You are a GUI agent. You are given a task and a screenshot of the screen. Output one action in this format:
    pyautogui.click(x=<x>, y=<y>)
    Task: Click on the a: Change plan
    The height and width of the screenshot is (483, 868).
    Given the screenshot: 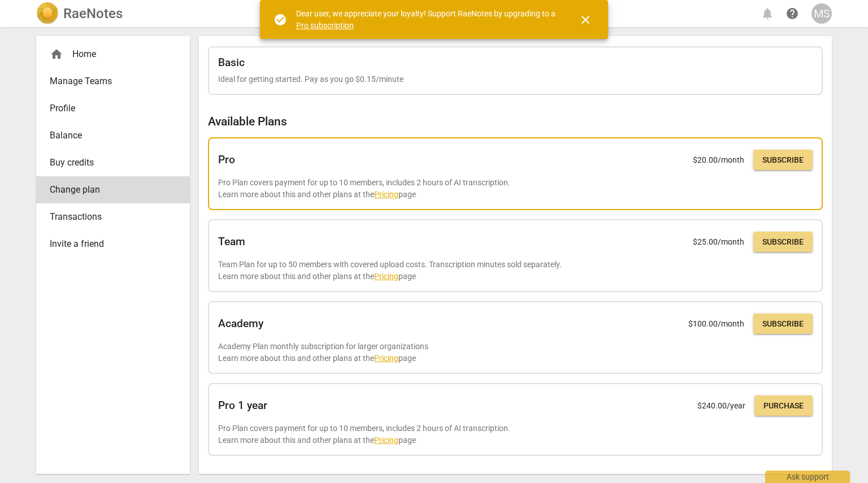 What is the action you would take?
    pyautogui.click(x=113, y=189)
    